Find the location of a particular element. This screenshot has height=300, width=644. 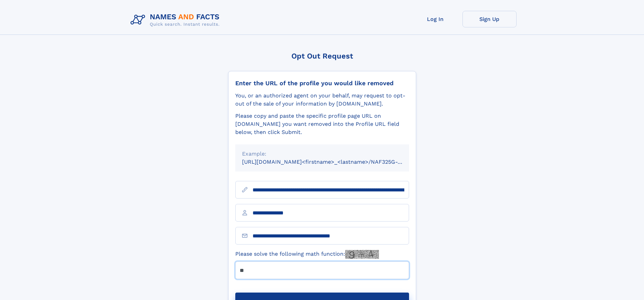

div: You, or an authorized agent on your behalf, may request to opt-out of the sale of your informatio... is located at coordinates (322, 100).